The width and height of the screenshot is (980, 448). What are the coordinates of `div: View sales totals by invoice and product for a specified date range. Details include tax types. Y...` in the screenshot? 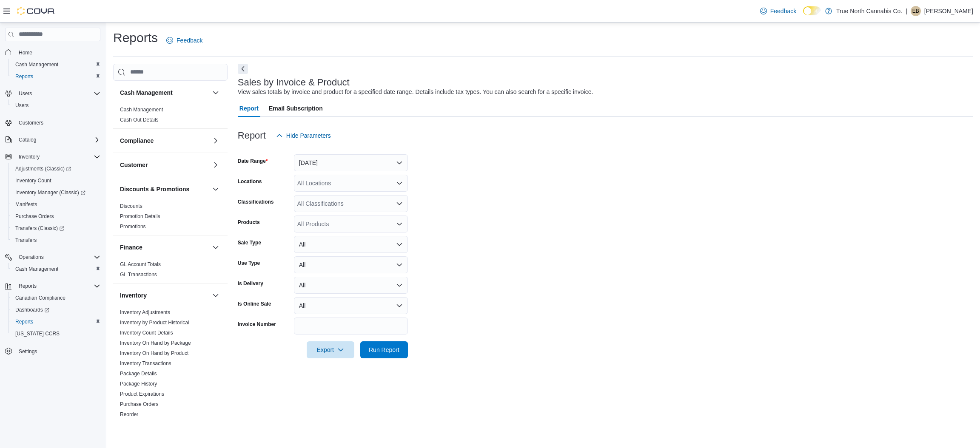 It's located at (416, 92).